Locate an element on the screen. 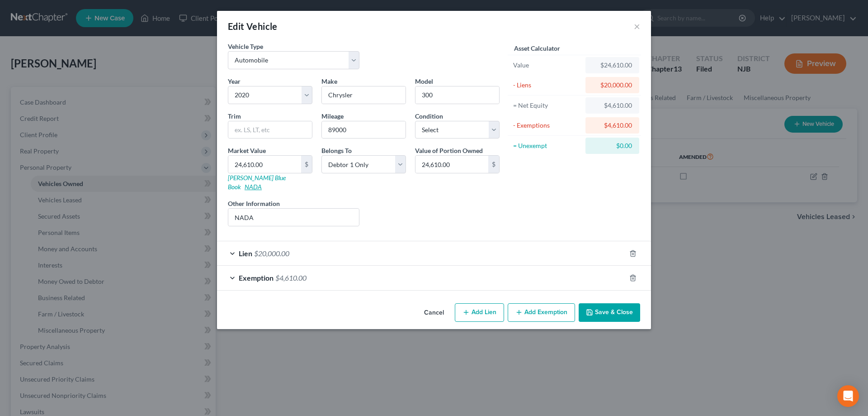  div: Edit Vehicle is located at coordinates (253, 26).